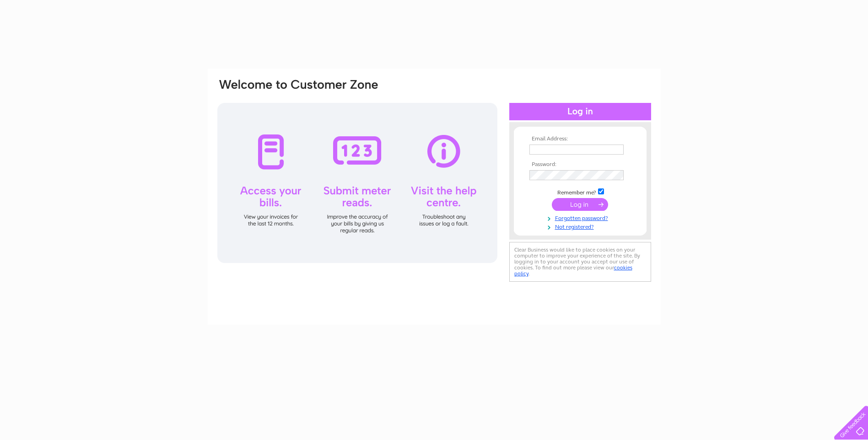 The image size is (868, 440). Describe the element at coordinates (580, 192) in the screenshot. I see `td: Remember me?` at that location.